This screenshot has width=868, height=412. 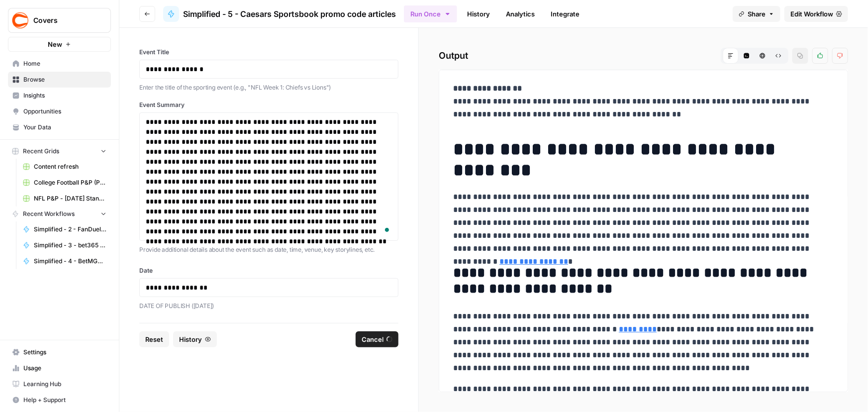 What do you see at coordinates (190, 339) in the screenshot?
I see `span: History` at bounding box center [190, 339].